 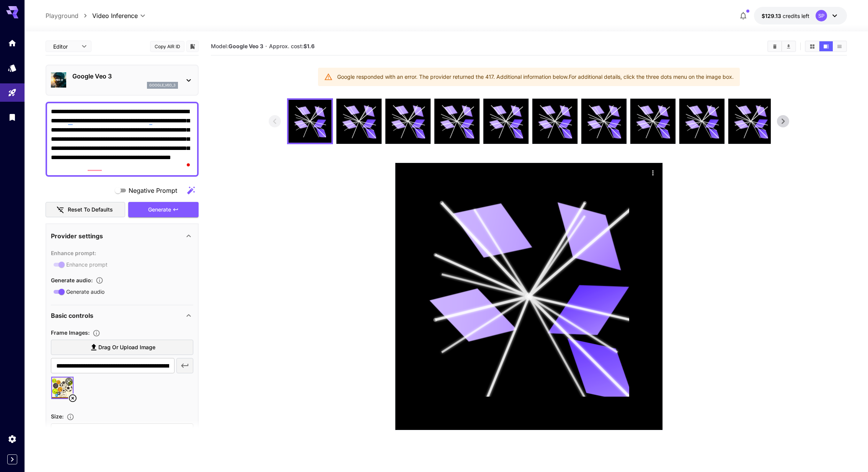 I want to click on div: Expand sidebar, so click(x=12, y=459).